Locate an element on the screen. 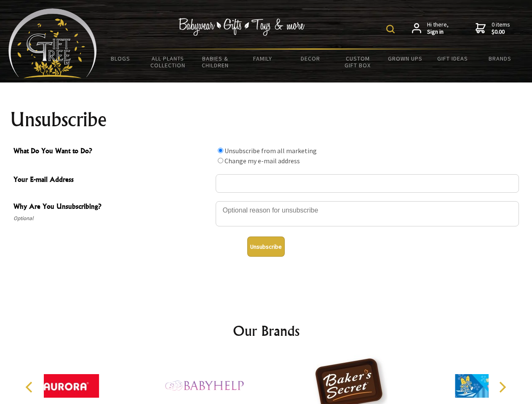 The image size is (532, 404). a: Decor is located at coordinates (310, 58).